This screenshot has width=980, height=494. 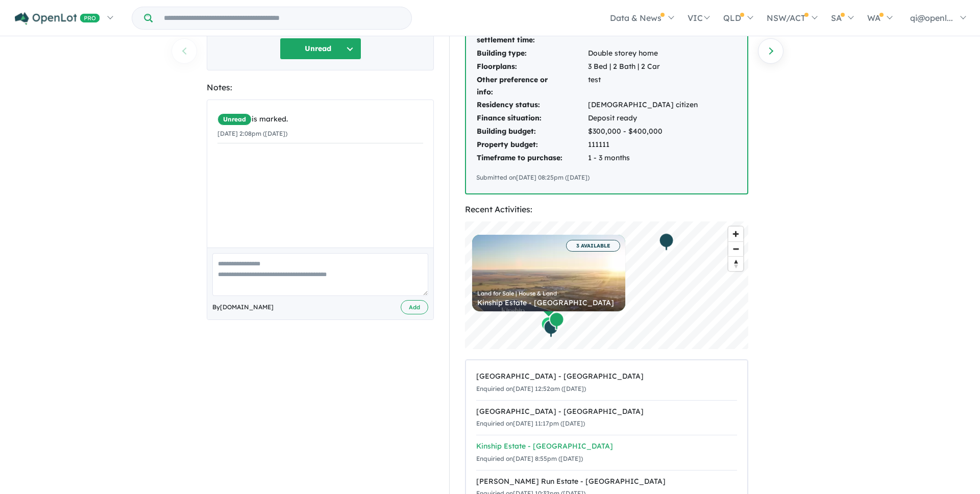 I want to click on button: Zoom out, so click(x=735, y=248).